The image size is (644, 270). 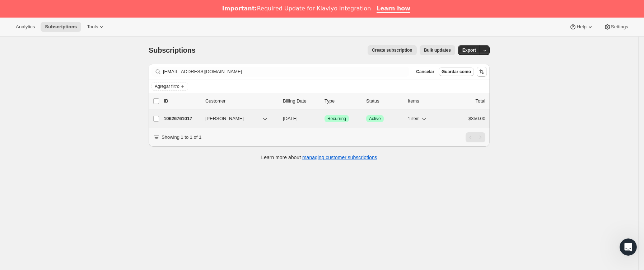 I want to click on span: Export, so click(x=469, y=50).